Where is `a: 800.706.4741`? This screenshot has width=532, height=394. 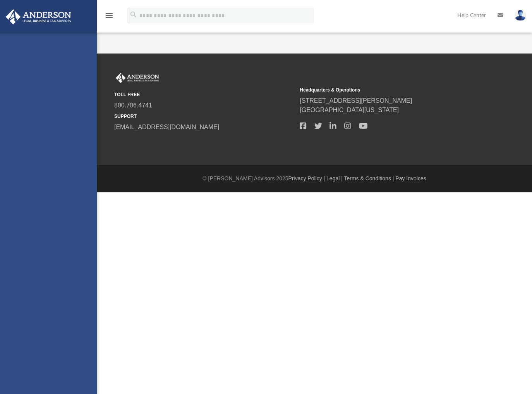
a: 800.706.4741 is located at coordinates (134, 105).